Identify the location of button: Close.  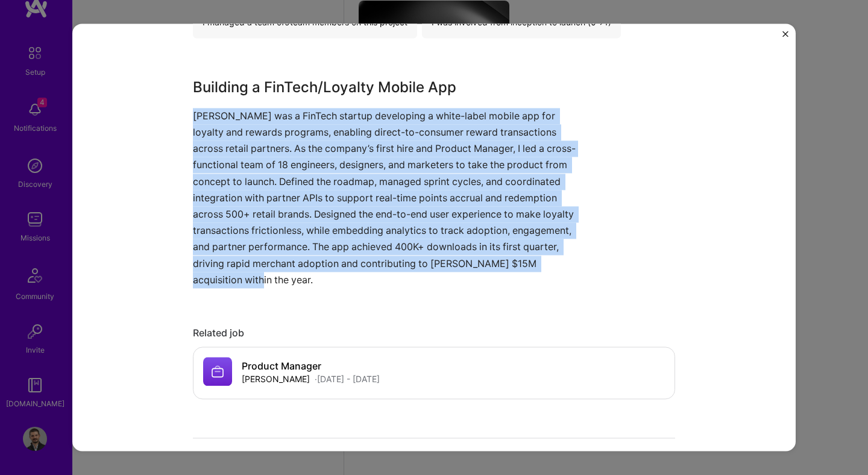
(786, 37).